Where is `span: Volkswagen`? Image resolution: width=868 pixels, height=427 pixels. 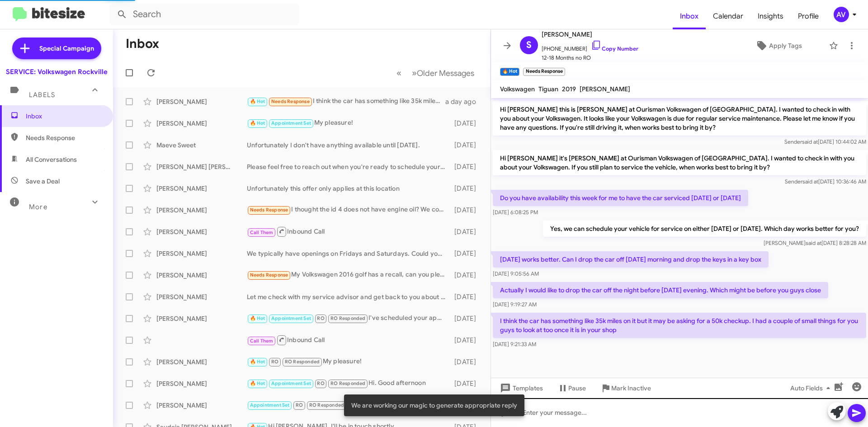
span: Volkswagen is located at coordinates (517, 89).